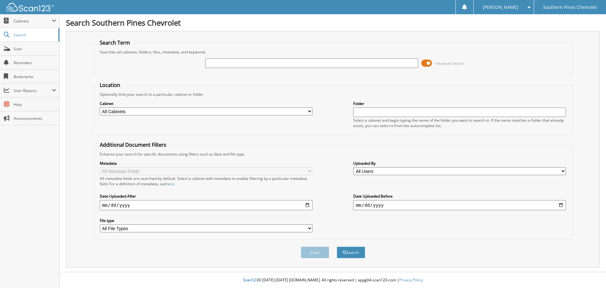  I want to click on span: Scan, so click(35, 49).